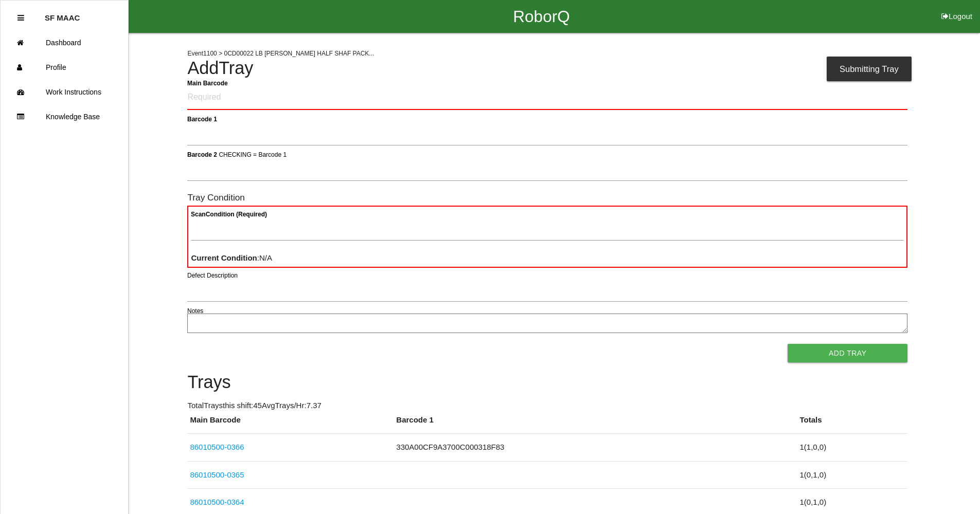 This screenshot has width=980, height=514. I want to click on label: Defect Description, so click(213, 276).